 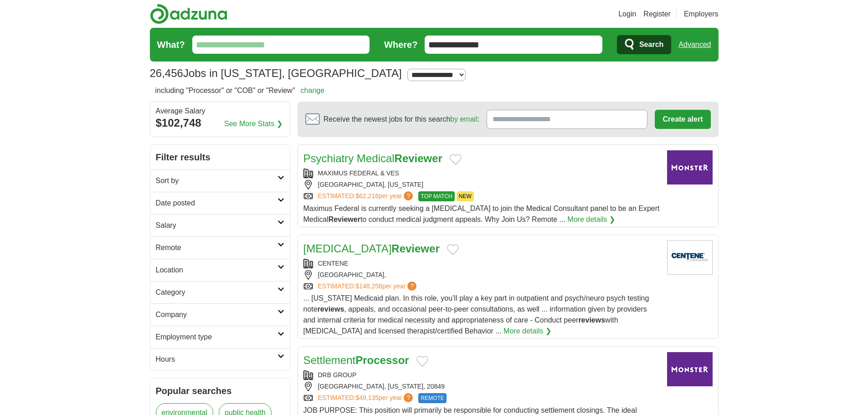 I want to click on div: DRB GROUP, so click(x=482, y=375).